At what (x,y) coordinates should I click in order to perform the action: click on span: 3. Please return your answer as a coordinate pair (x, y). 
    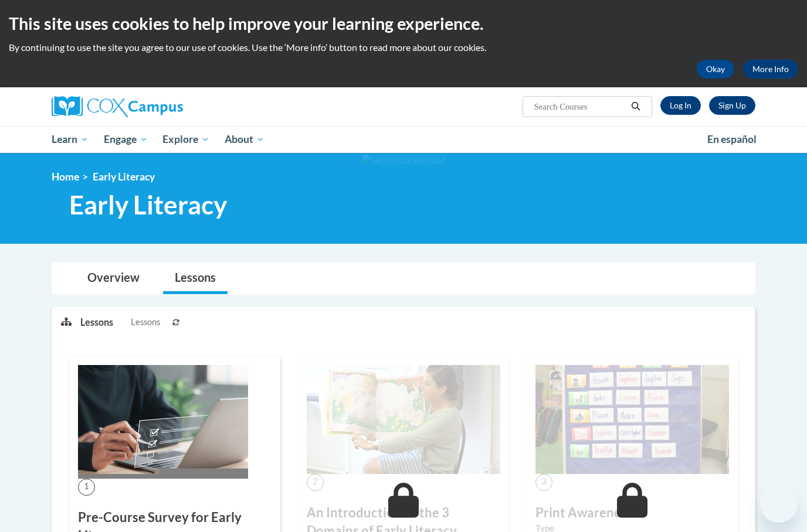
    Looking at the image, I should click on (543, 482).